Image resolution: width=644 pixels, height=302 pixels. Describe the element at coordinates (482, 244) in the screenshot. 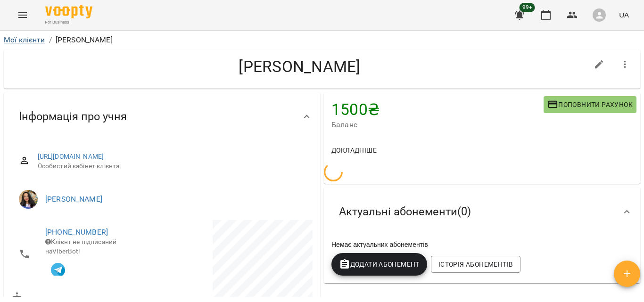

I see `div: Немає актуальних абонементів` at that location.